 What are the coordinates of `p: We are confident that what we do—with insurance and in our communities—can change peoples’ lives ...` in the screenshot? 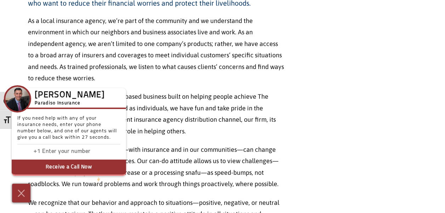 It's located at (156, 167).